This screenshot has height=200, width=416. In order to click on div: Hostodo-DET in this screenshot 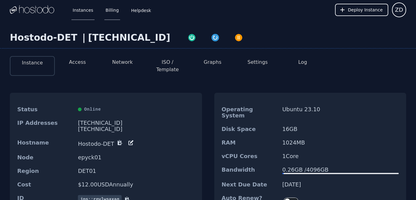, I will do `click(45, 38)`.